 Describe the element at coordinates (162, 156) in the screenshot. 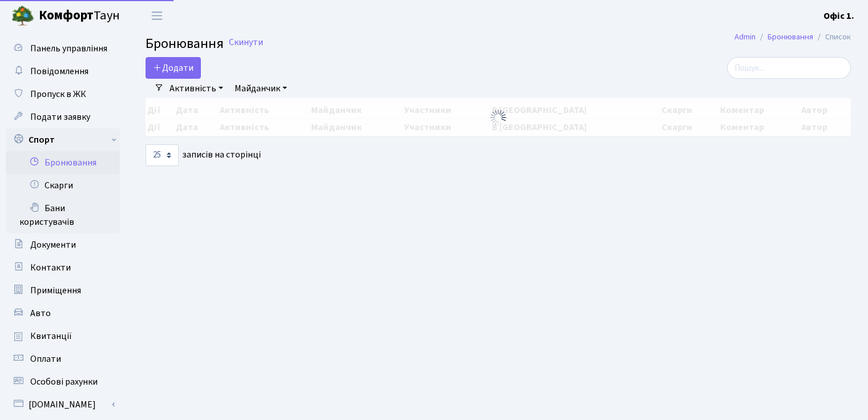

I see `select: записів на сторінці` at that location.